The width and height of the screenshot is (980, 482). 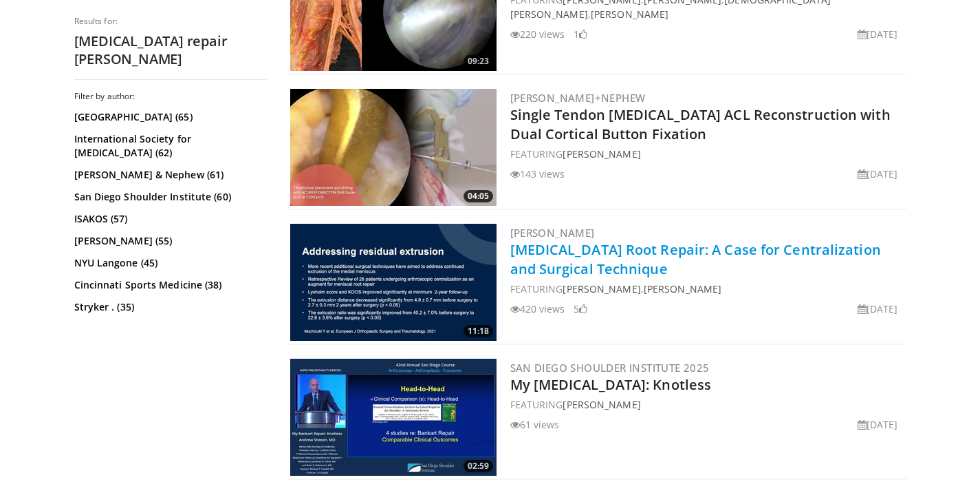 What do you see at coordinates (171, 21) in the screenshot?
I see `p: Results for:` at bounding box center [171, 21].